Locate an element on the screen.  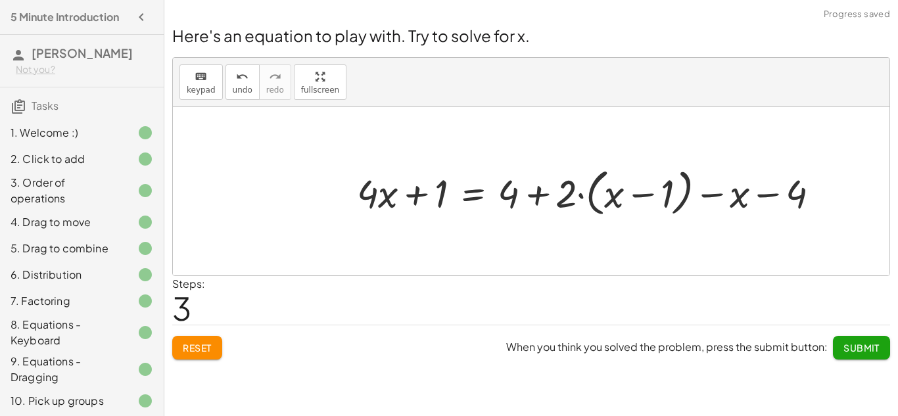
button: keyboardkeypad is located at coordinates (201, 82).